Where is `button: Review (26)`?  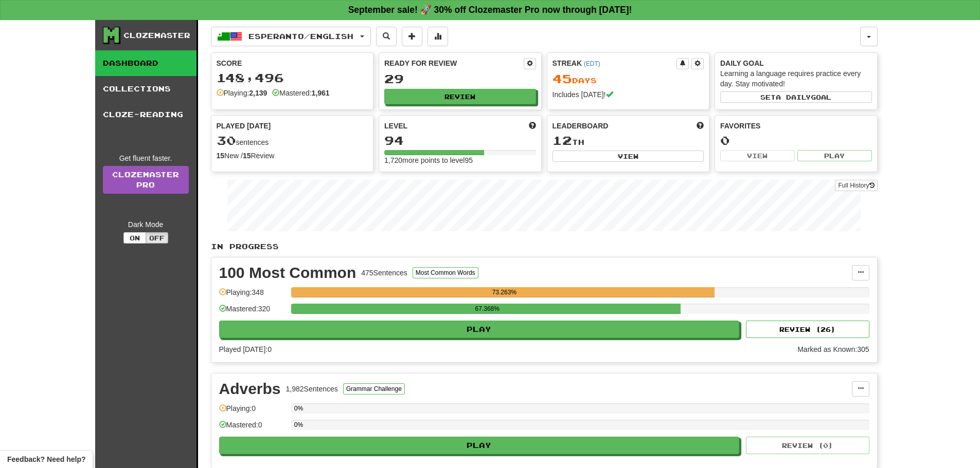 button: Review (26) is located at coordinates (808, 330).